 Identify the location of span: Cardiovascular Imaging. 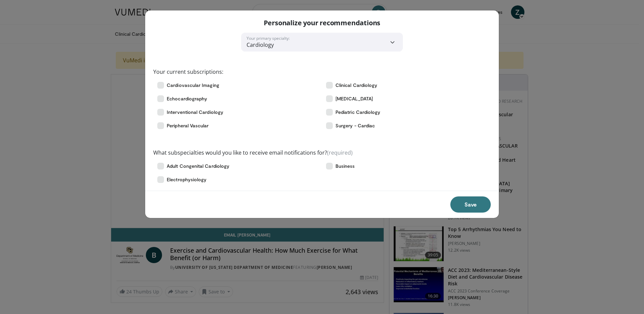
(193, 85).